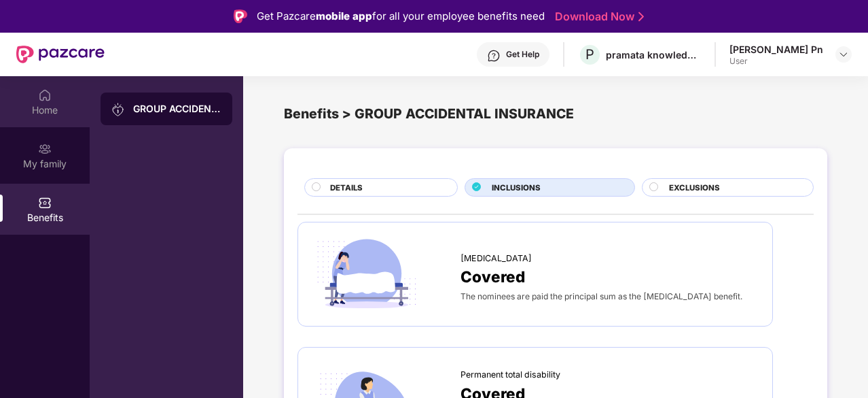  What do you see at coordinates (401, 17) in the screenshot?
I see `div: Get Pazcare for all your employee benefits need` at bounding box center [401, 17].